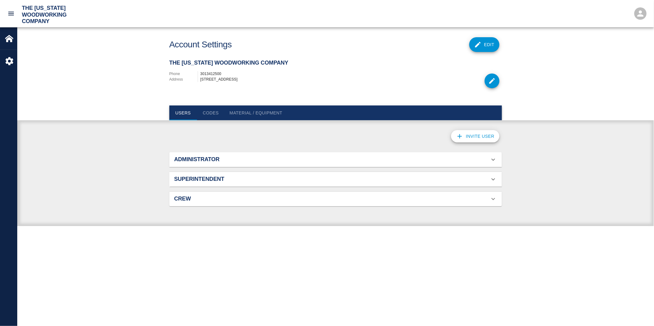  Describe the element at coordinates (226, 179) in the screenshot. I see `h2: Superintendent` at that location.